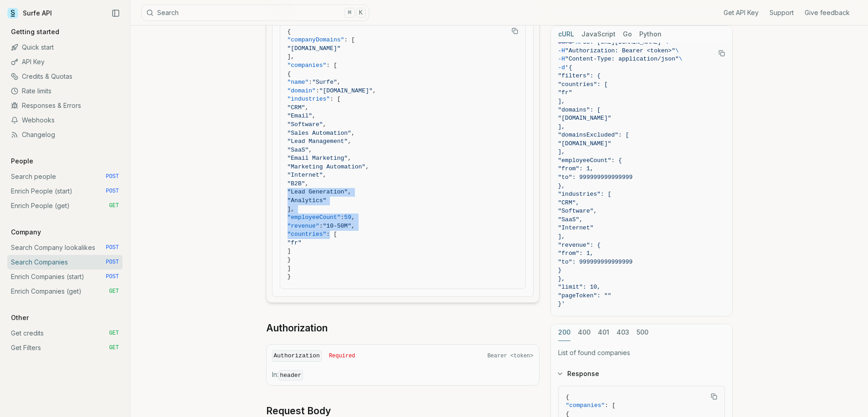  What do you see at coordinates (309, 99) in the screenshot?
I see `span: "industries"` at bounding box center [309, 99].